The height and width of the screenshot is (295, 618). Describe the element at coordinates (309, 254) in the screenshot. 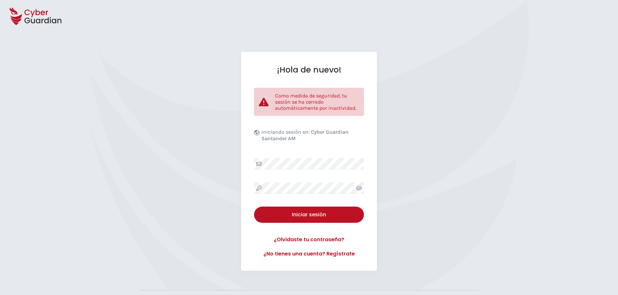

I see `a: ¿No tienes una cuenta? Regístrate` at that location.